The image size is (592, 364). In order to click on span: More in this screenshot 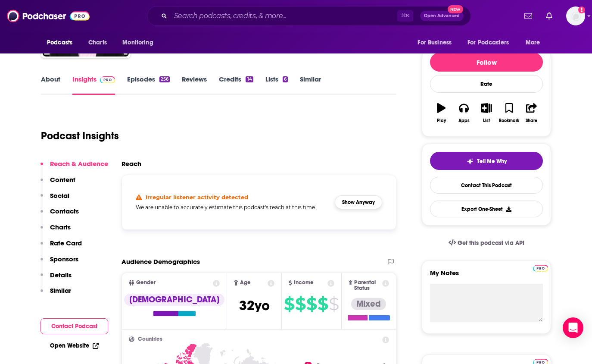, I will do `click(533, 43)`.